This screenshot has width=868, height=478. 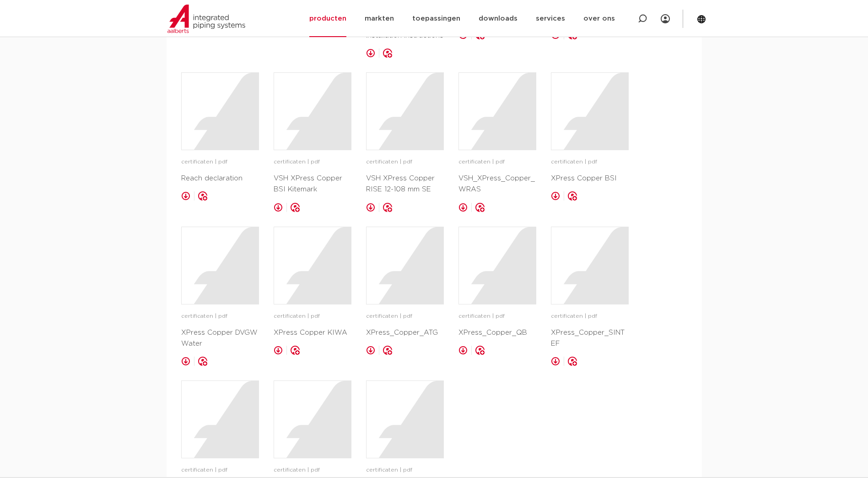 I want to click on p: XPress_Copper_ATG, so click(x=405, y=333).